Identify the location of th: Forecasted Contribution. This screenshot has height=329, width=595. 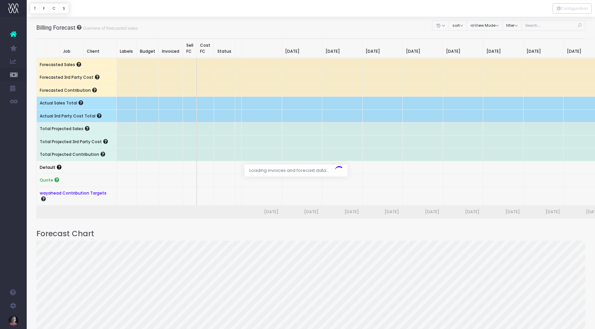
(76, 90).